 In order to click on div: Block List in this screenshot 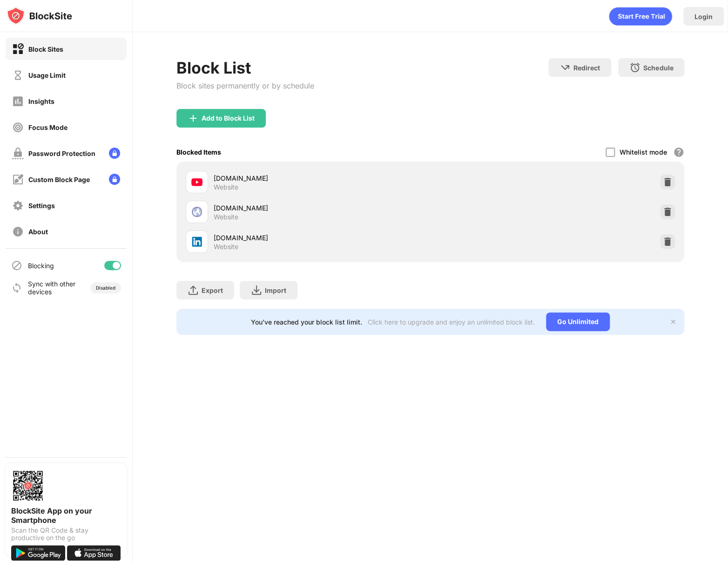, I will do `click(246, 68)`.